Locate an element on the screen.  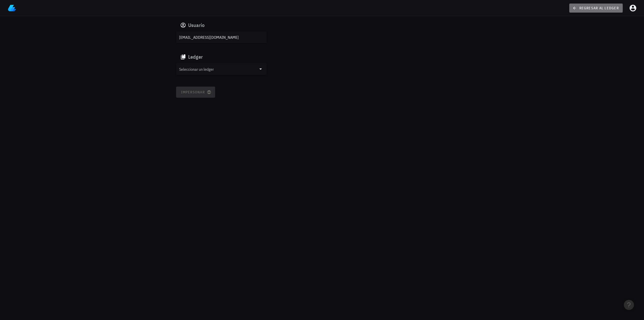
span: Ledger is located at coordinates (196, 57).